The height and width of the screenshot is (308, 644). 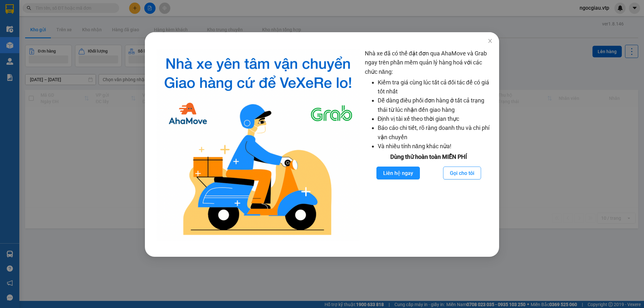 What do you see at coordinates (429, 157) in the screenshot?
I see `div: Dùng thử hoàn toàn MIỄN PHÍ` at bounding box center [429, 157].